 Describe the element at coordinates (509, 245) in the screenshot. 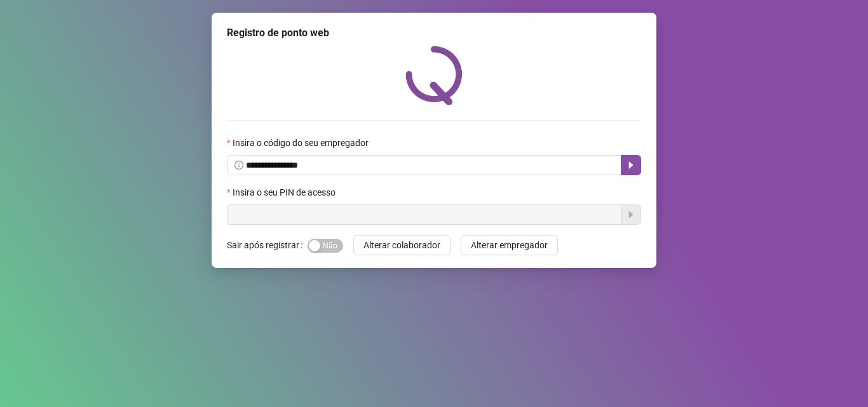

I see `span: Alterar empregador` at that location.